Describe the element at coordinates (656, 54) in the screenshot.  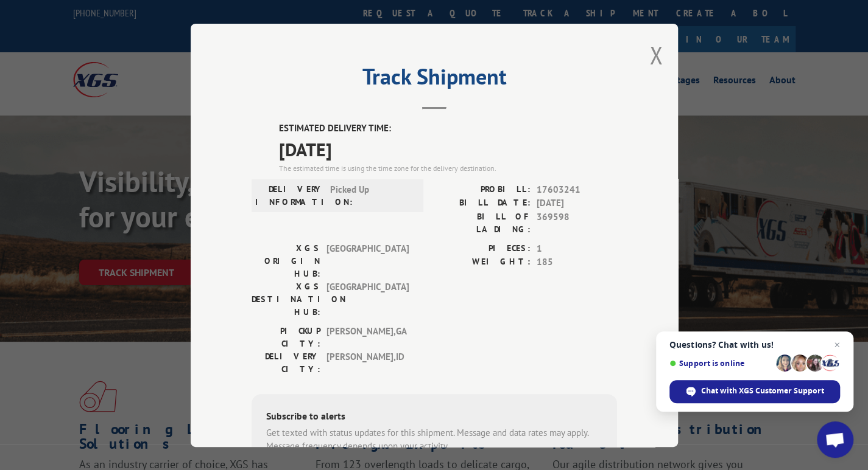
I see `button: Close modal` at that location.